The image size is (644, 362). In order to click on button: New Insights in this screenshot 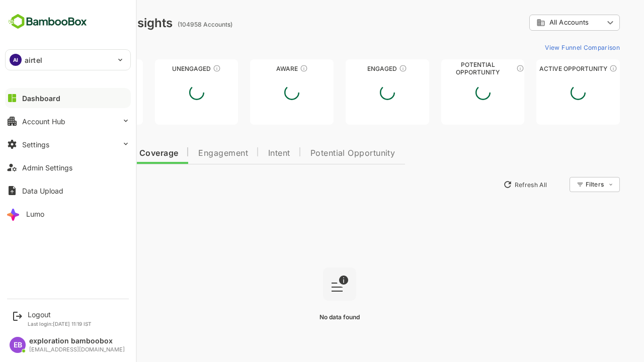, I will do `click(61, 185)`.